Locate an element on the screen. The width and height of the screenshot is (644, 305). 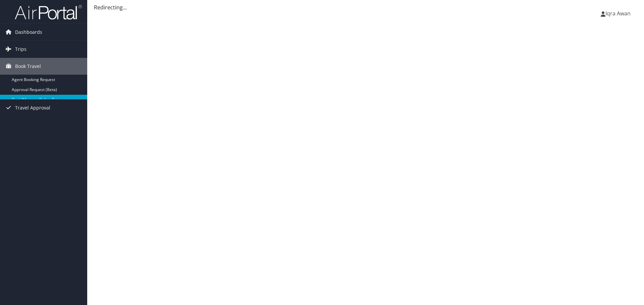
div: Redirecting... is located at coordinates (365, 7).